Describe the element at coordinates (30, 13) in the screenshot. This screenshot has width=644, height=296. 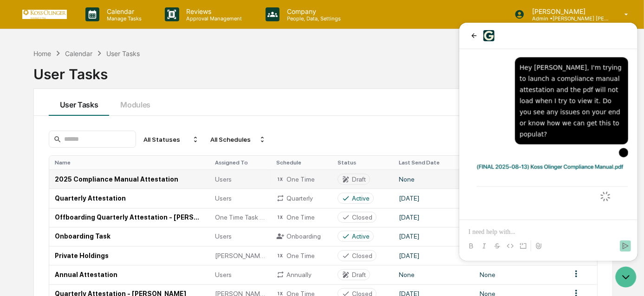
I see `img: Go home` at that location.